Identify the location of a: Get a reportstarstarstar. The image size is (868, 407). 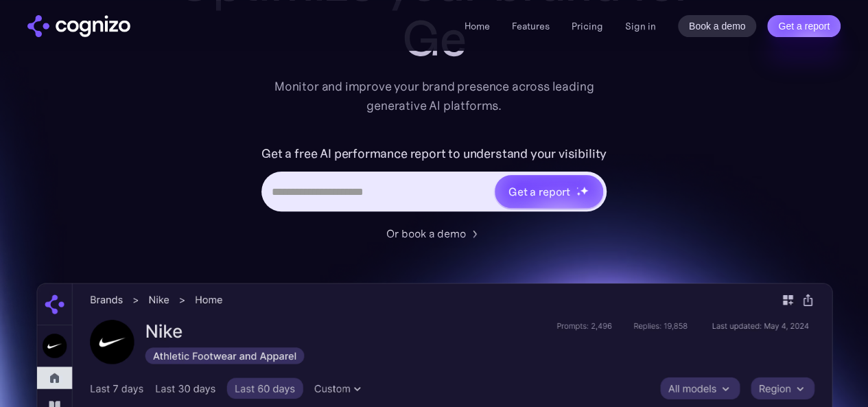
(549, 191).